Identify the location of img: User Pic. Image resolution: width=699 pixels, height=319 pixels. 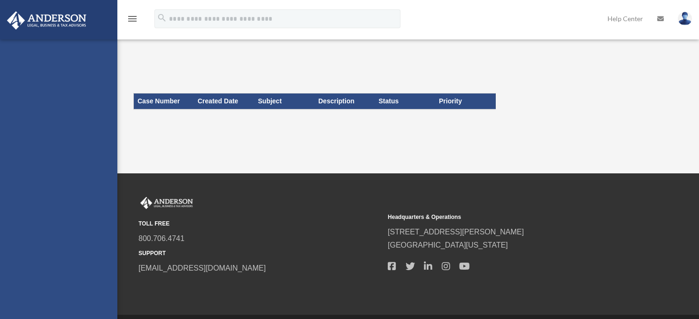
(685, 18).